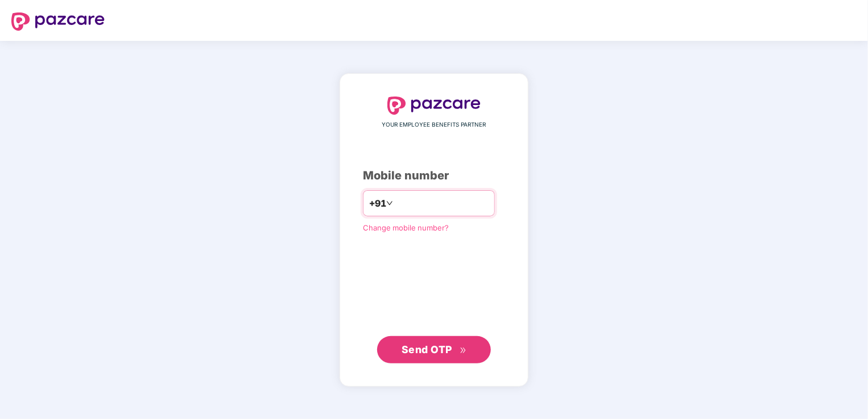 Image resolution: width=868 pixels, height=419 pixels. What do you see at coordinates (405, 228) in the screenshot?
I see `a: Change mobile number?` at bounding box center [405, 228].